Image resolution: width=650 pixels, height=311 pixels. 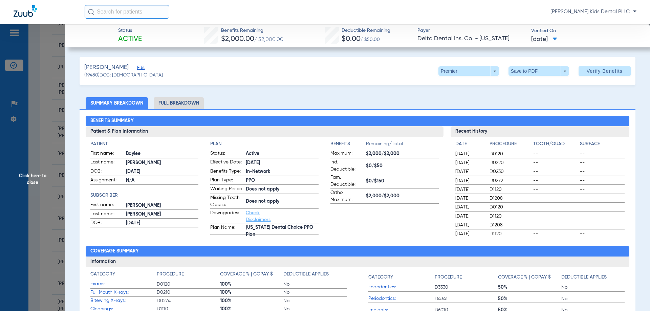 I want to click on h4: Subscriber, so click(x=145, y=195).